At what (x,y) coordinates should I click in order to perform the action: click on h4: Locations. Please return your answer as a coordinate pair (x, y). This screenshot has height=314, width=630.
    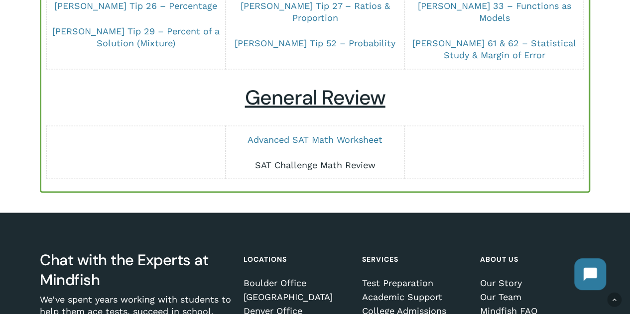
    Looking at the image, I should click on (297, 259).